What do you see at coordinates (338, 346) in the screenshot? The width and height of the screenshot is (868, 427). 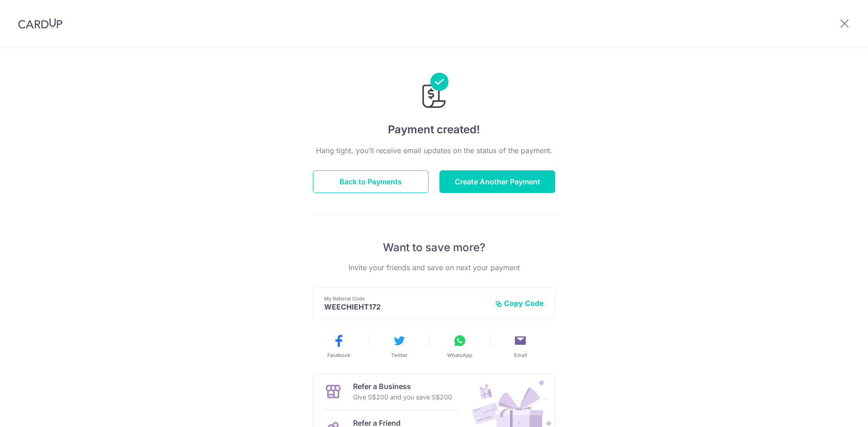 I see `button: Facebook` at bounding box center [338, 346].